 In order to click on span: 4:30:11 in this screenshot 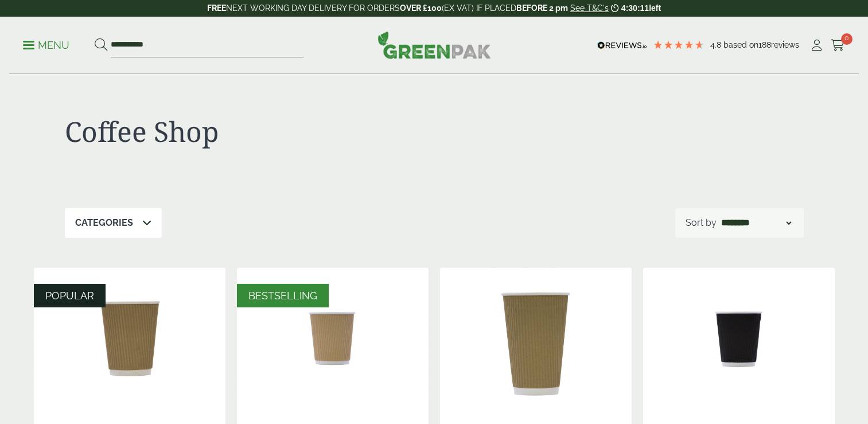, I will do `click(635, 8)`.